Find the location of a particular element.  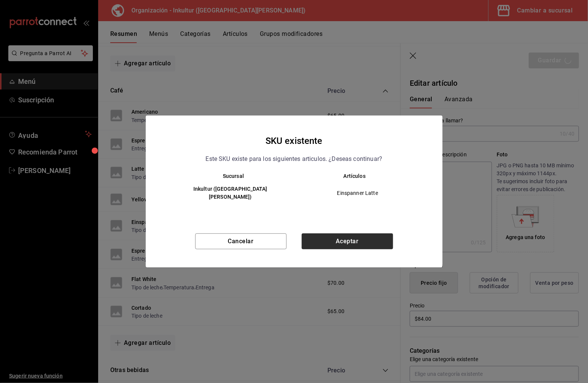

p: Este SKU existe para los siguientes articulos. ¿Deseas continuar? is located at coordinates (294, 159).